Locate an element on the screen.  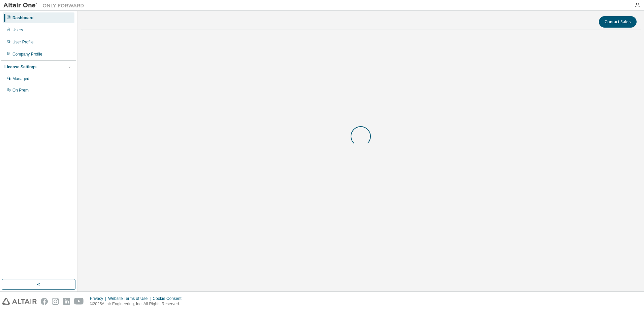
div: Dashboard is located at coordinates (23, 18).